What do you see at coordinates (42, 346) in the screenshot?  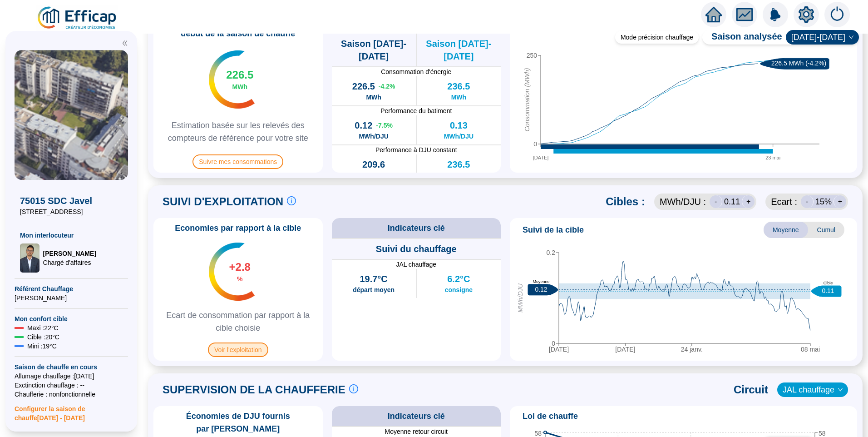 I see `span: Mini : 19 °C` at bounding box center [42, 346].